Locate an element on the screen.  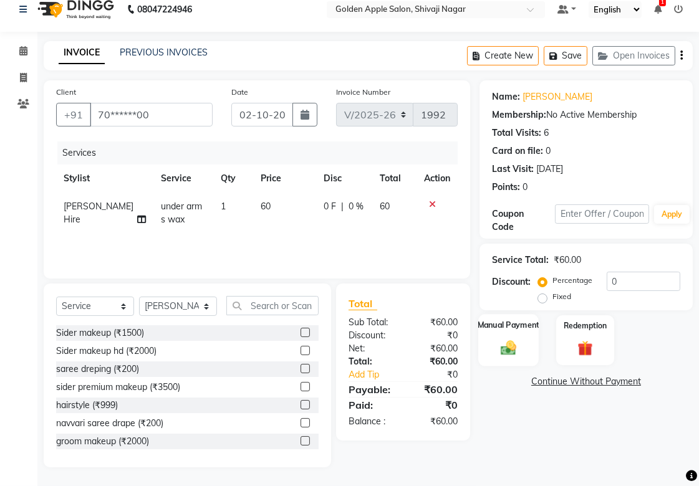
div: sider premium makeup (₹3500) is located at coordinates (118, 387).